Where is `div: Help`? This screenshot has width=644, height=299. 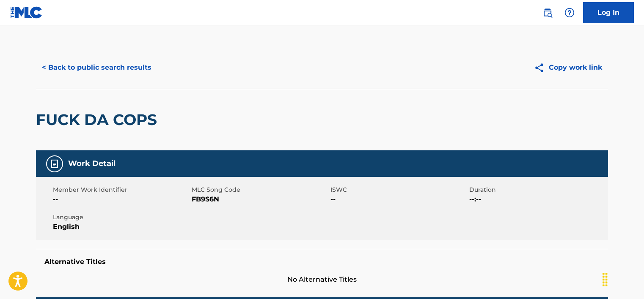 div: Help is located at coordinates (569, 13).